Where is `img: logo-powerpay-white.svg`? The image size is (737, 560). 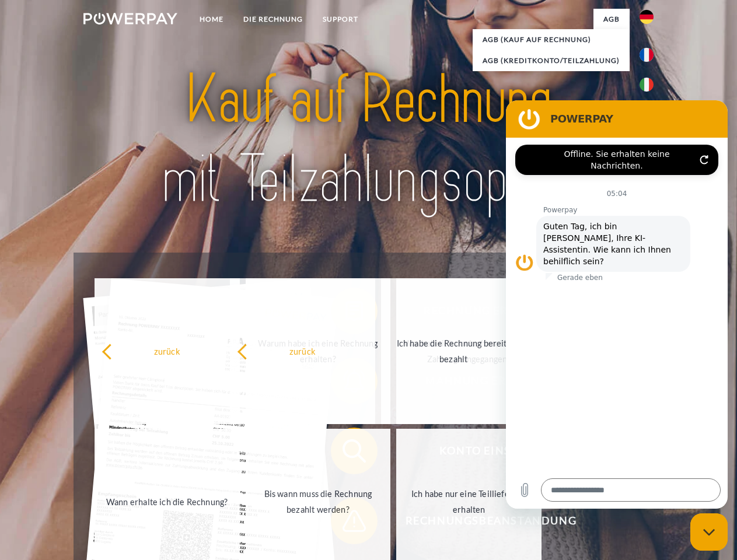 img: logo-powerpay-white.svg is located at coordinates (130, 18).